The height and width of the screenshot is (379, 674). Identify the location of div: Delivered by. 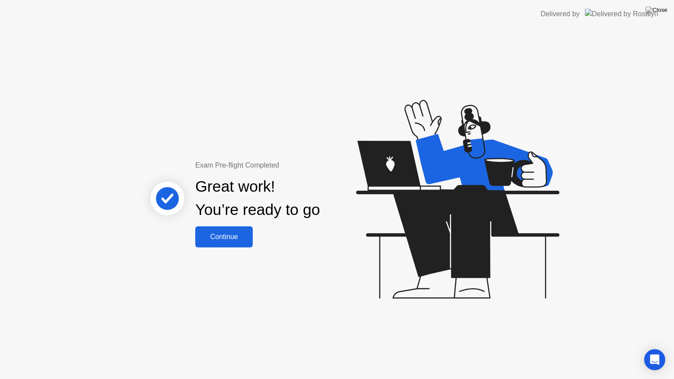
(560, 14).